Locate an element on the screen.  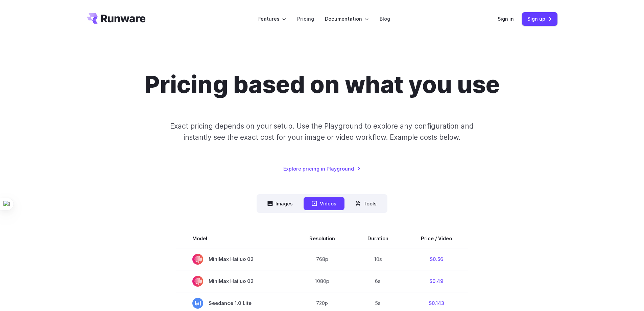
a: Sign in is located at coordinates (506, 19).